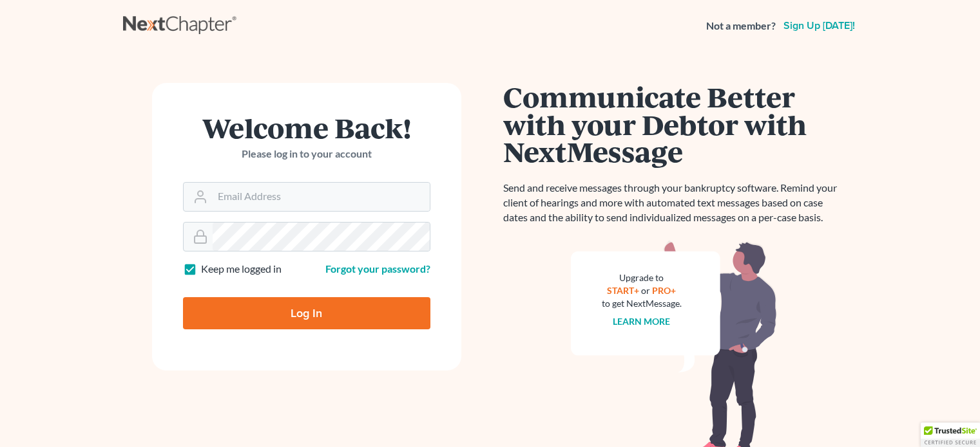 Image resolution: width=980 pixels, height=447 pixels. What do you see at coordinates (950, 435) in the screenshot?
I see `div: TrustedSite Certified` at bounding box center [950, 435].